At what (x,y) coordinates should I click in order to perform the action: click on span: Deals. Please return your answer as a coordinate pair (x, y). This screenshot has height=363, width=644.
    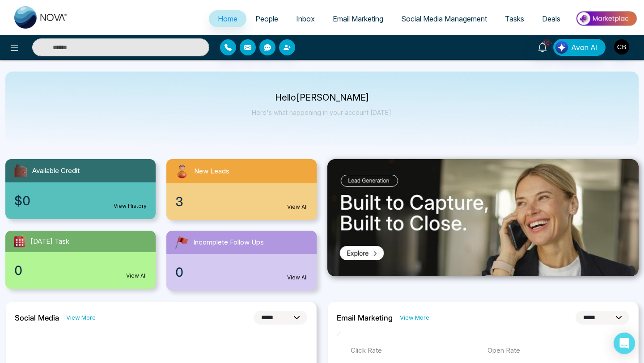
    Looking at the image, I should click on (551, 19).